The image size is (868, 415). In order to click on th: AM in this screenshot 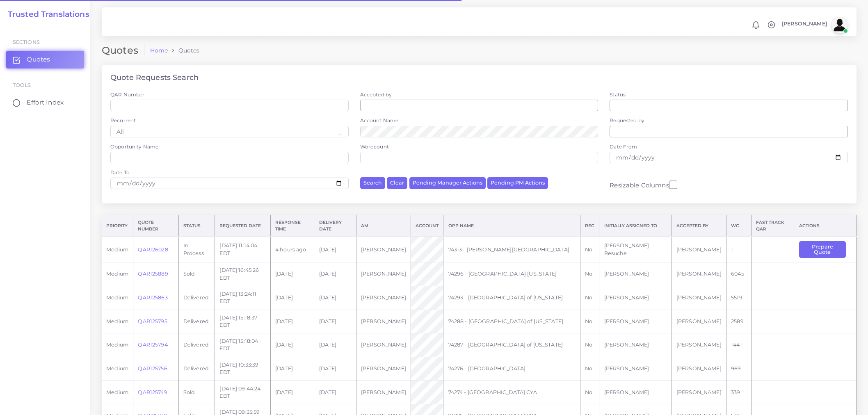, I will do `click(383, 226)`.